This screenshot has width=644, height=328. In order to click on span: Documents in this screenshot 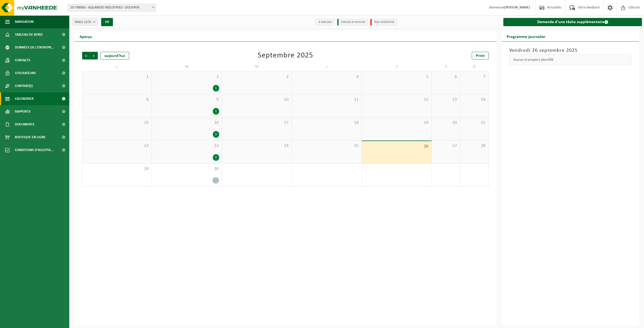, I will do `click(25, 124)`.